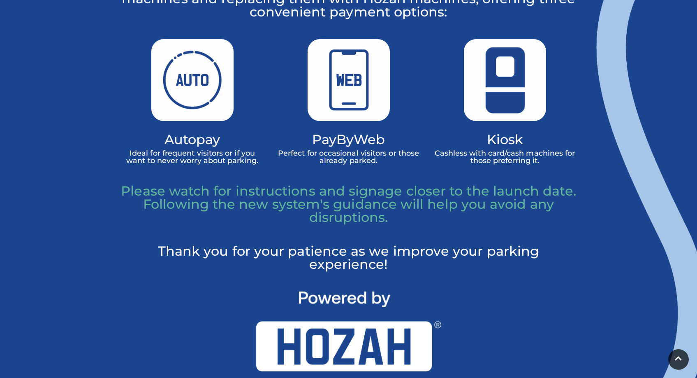 This screenshot has height=378, width=697. What do you see at coordinates (349, 139) in the screenshot?
I see `h4: PayByWeb` at bounding box center [349, 139].